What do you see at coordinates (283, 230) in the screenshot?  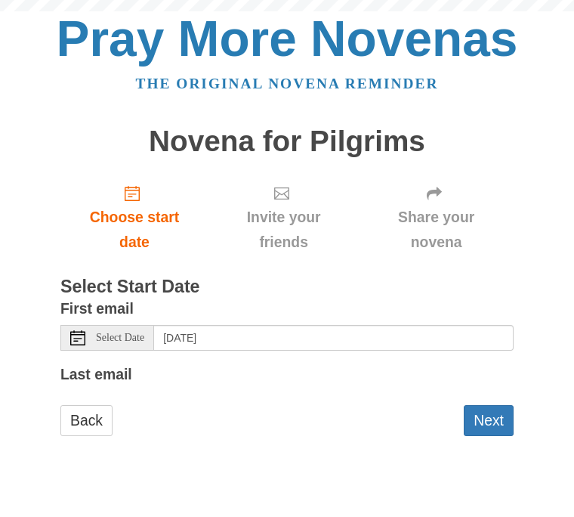 I see `span: Invite your friends` at bounding box center [283, 230].